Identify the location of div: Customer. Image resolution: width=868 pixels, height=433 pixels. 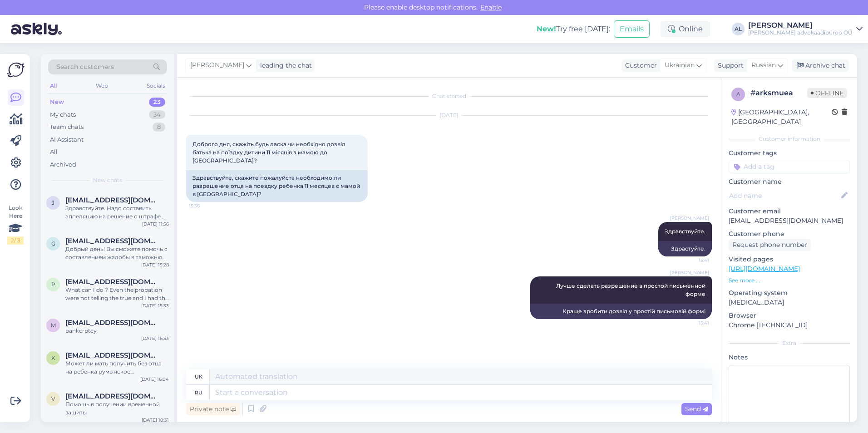
(640, 66).